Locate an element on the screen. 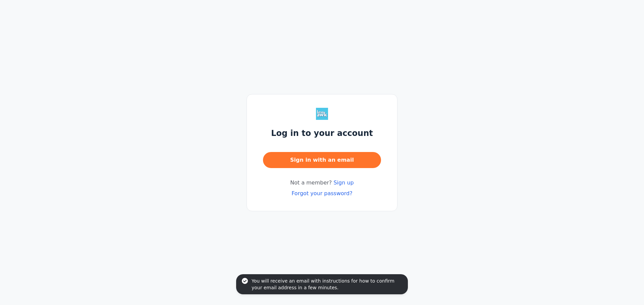 This screenshot has width=644, height=305. img: Less Awkward Hub is located at coordinates (322, 114).